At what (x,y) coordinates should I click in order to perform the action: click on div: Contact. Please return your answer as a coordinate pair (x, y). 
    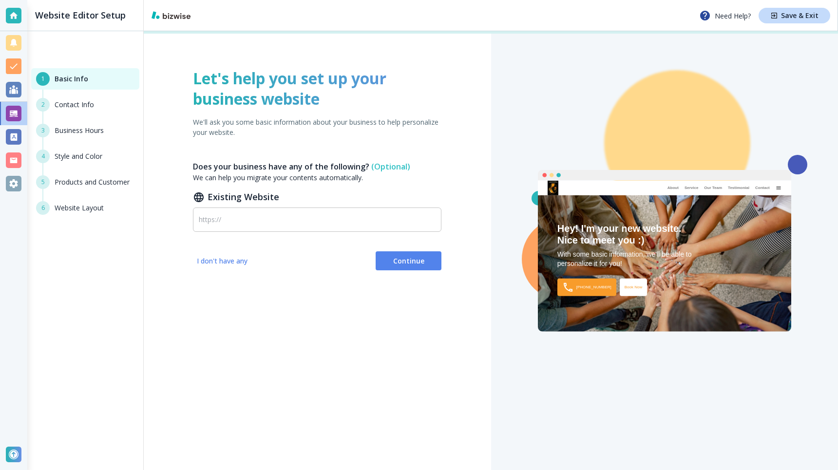
    Looking at the image, I should click on (763, 188).